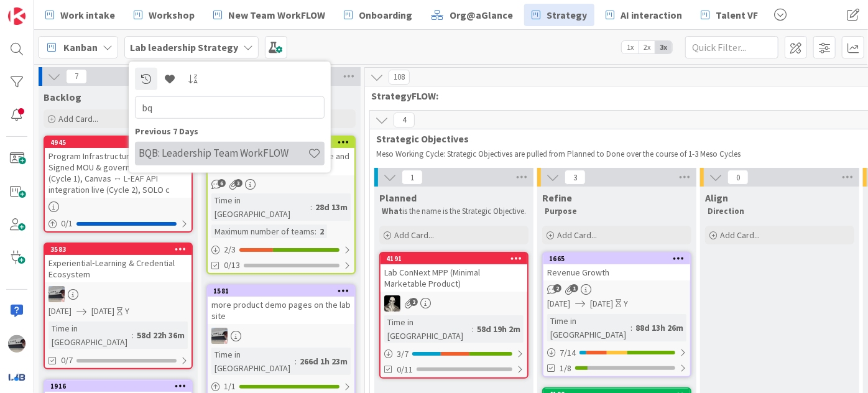  What do you see at coordinates (405, 370) in the screenshot?
I see `span: 0/11` at bounding box center [405, 370].